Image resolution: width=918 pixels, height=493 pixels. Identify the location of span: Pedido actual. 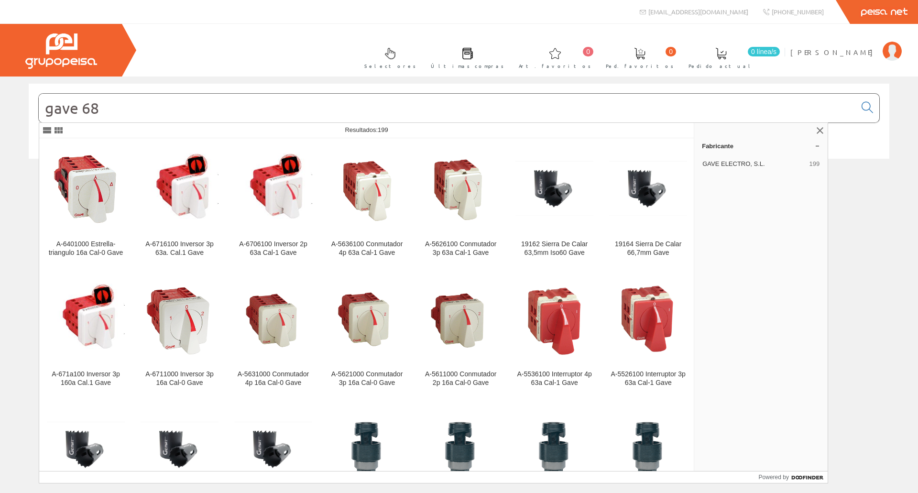
(721, 66).